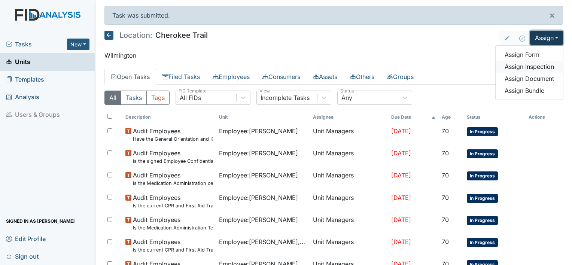 The height and width of the screenshot is (265, 572). Describe the element at coordinates (22, 97) in the screenshot. I see `span: Analysis` at that location.